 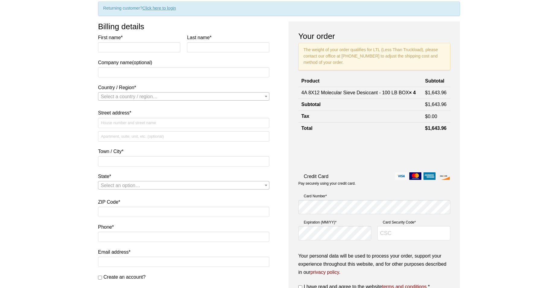 I want to click on label: Phone, so click(x=184, y=227).